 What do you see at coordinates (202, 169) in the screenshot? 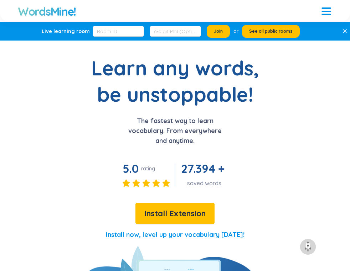
I see `span: 27.394 +` at bounding box center [202, 169].